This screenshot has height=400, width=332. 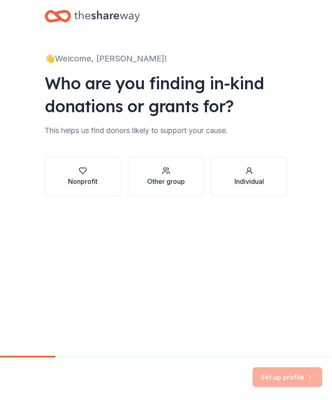 I want to click on button: Individual, so click(x=249, y=177).